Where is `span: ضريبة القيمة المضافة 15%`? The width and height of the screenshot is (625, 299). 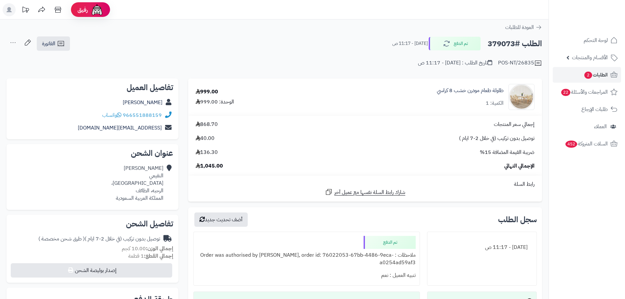 span: ضريبة القيمة المضافة 15% is located at coordinates (507, 152).